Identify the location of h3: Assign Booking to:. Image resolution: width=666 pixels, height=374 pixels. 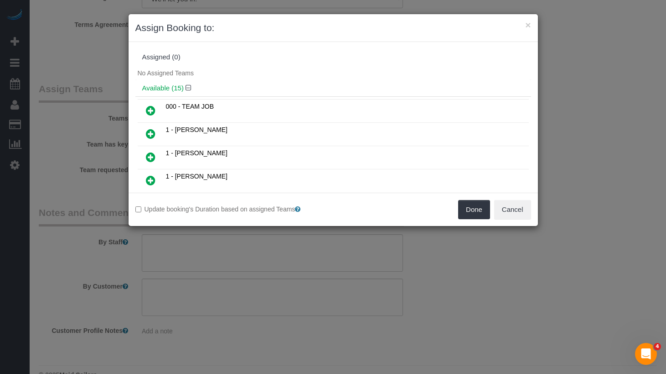
(333, 28).